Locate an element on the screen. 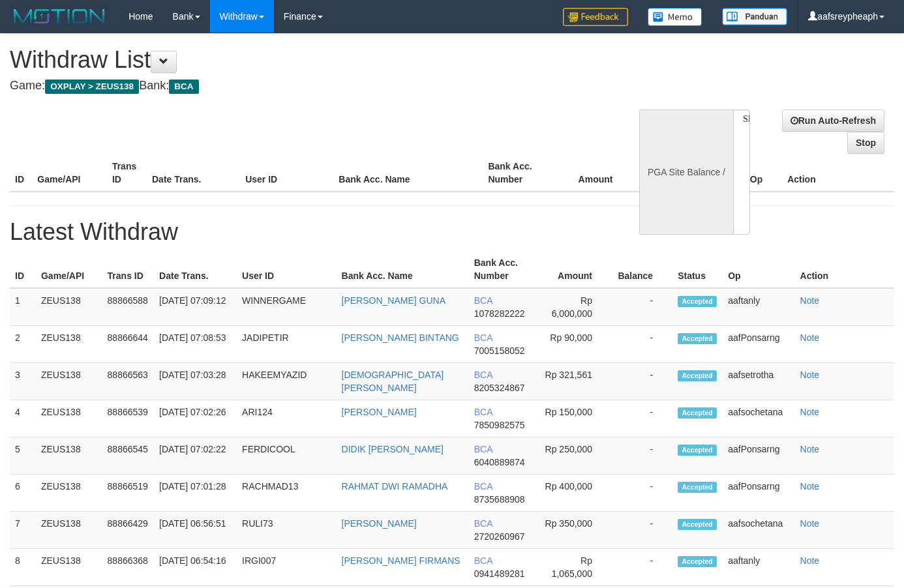  td: 1 is located at coordinates (23, 307).